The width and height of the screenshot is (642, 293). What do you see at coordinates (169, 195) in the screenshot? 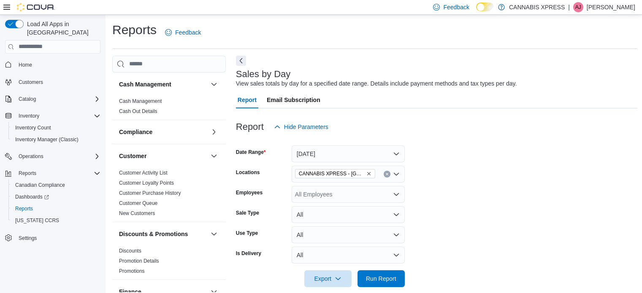
I see `div: Customer` at bounding box center [169, 195].